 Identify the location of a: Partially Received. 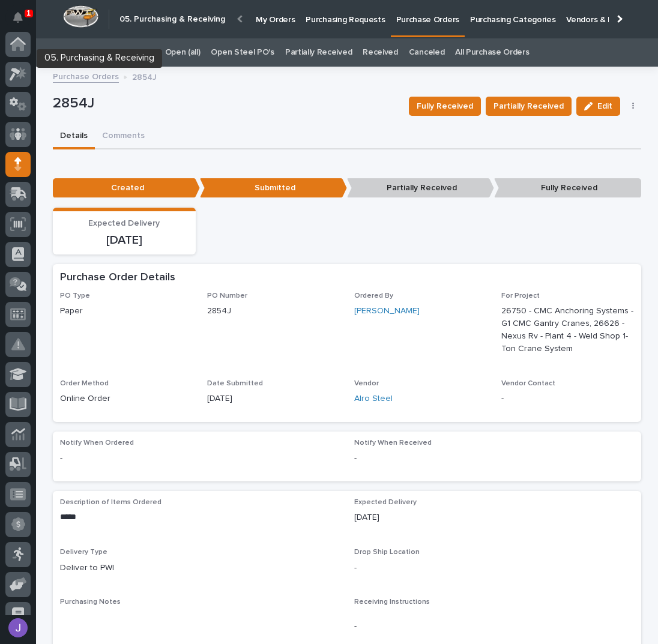
(318, 52).